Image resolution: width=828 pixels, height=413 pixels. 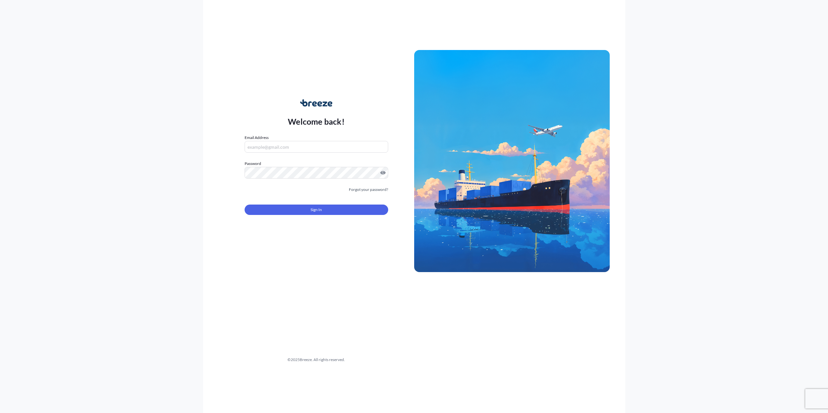 What do you see at coordinates (512, 161) in the screenshot?
I see `img: Ship illustration` at bounding box center [512, 161].